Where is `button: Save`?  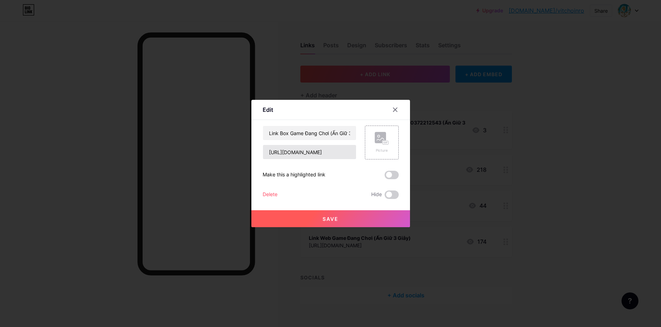
button: Save is located at coordinates (331, 218).